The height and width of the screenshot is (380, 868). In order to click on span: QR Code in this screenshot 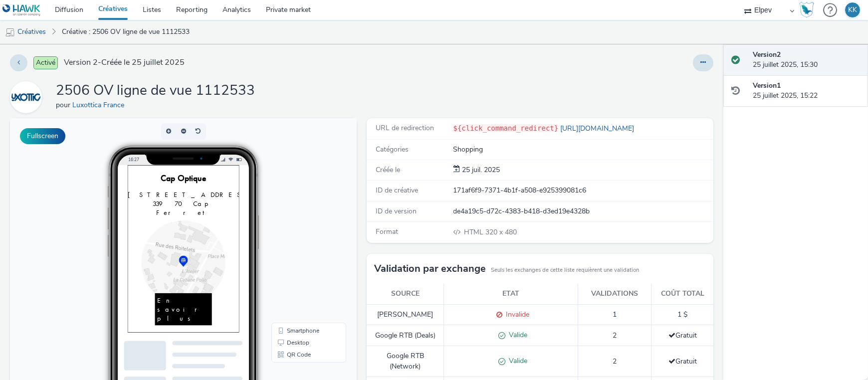, I will do `click(289, 237)`.